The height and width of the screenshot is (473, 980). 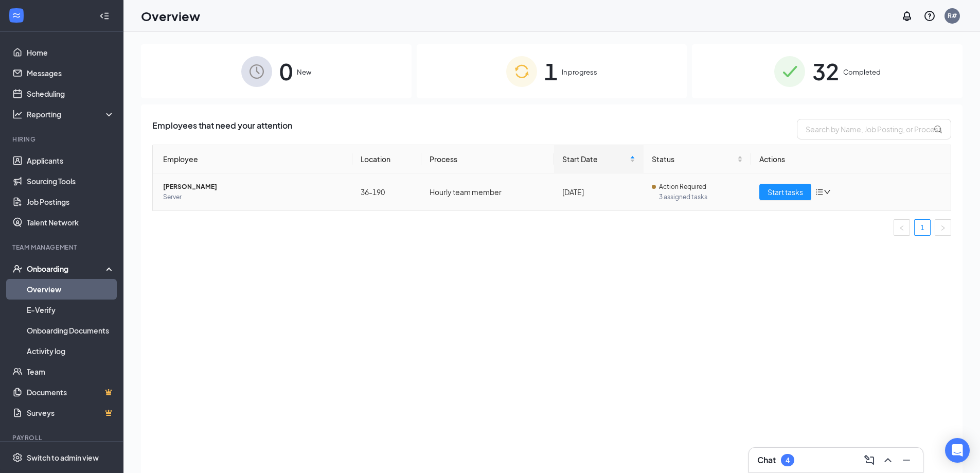 What do you see at coordinates (70, 413) in the screenshot?
I see `a: SurveysCrown` at bounding box center [70, 413].